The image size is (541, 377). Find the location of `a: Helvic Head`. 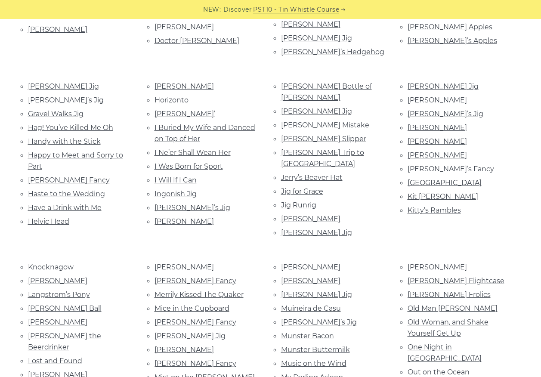

a: Helvic Head is located at coordinates (49, 221).